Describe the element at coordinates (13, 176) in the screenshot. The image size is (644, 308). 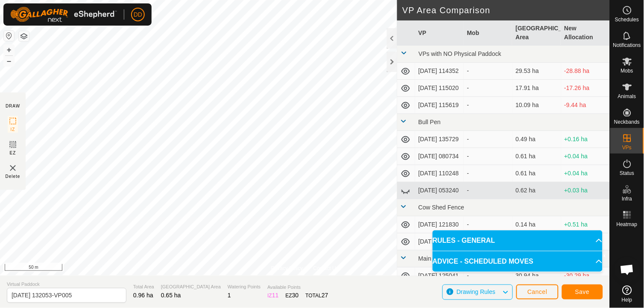
I see `span: Delete` at that location.